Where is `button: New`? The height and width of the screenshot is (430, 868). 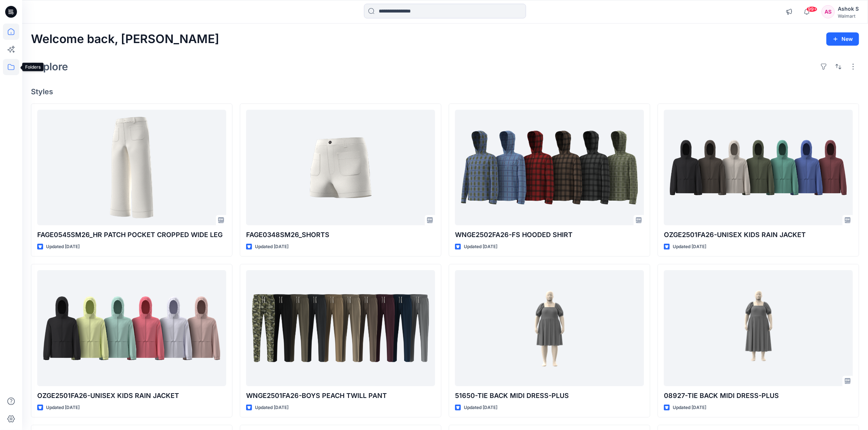 button: New is located at coordinates (843, 39).